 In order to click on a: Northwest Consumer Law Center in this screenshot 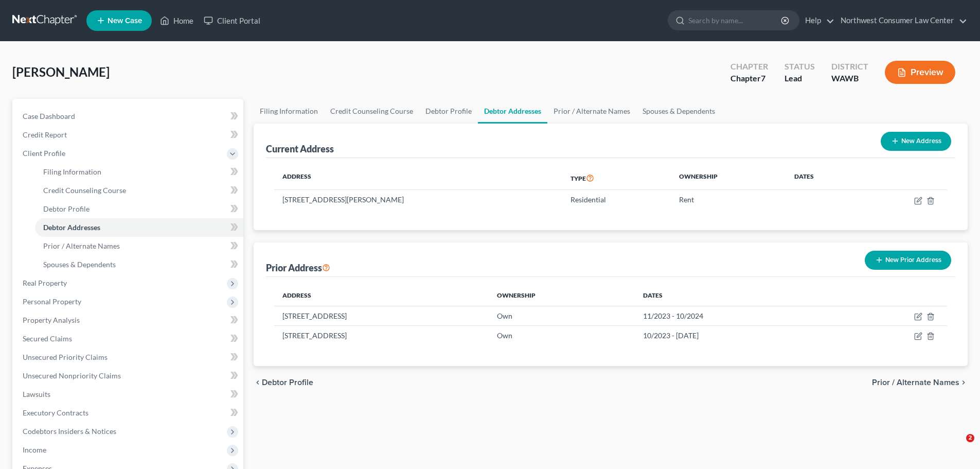, I will do `click(902, 20)`.